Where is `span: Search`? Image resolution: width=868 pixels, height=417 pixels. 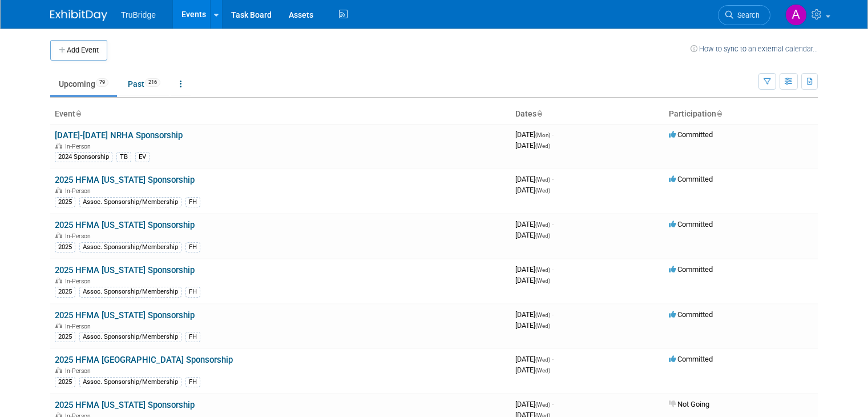 span: Search is located at coordinates (746, 15).